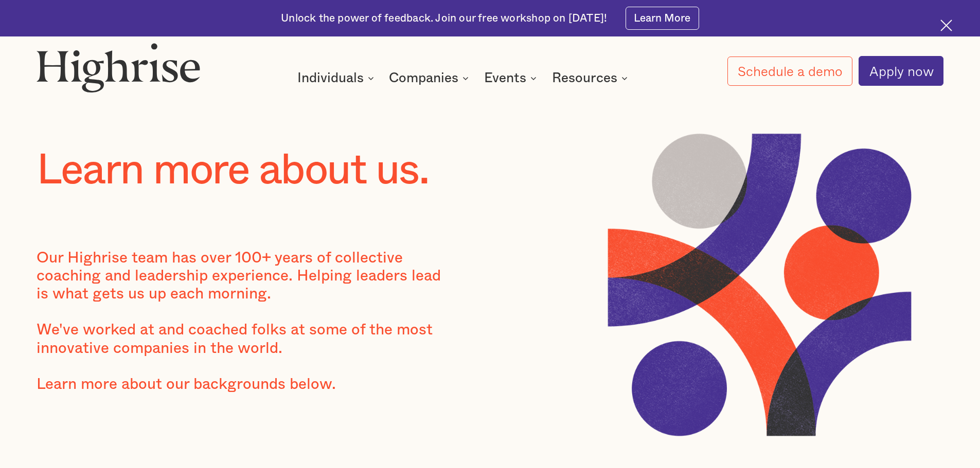  I want to click on div: Our Highrise team has over 100+ years of collective coaching and leadership experience. Helping l..., so click(245, 331).